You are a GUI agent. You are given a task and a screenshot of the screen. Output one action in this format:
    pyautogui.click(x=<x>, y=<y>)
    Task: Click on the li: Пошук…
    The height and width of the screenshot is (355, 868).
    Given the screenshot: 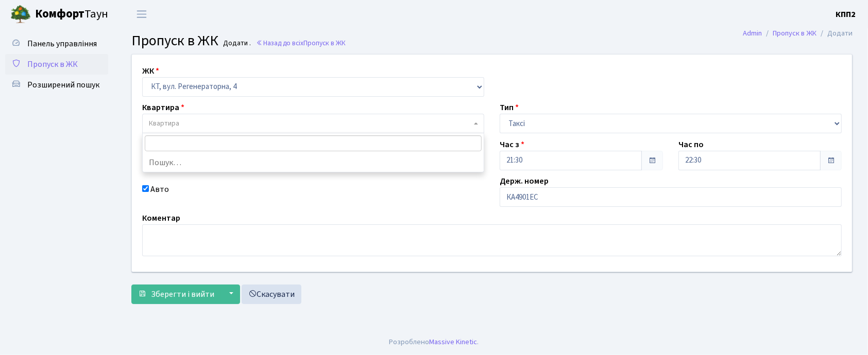 What is the action you would take?
    pyautogui.click(x=314, y=162)
    